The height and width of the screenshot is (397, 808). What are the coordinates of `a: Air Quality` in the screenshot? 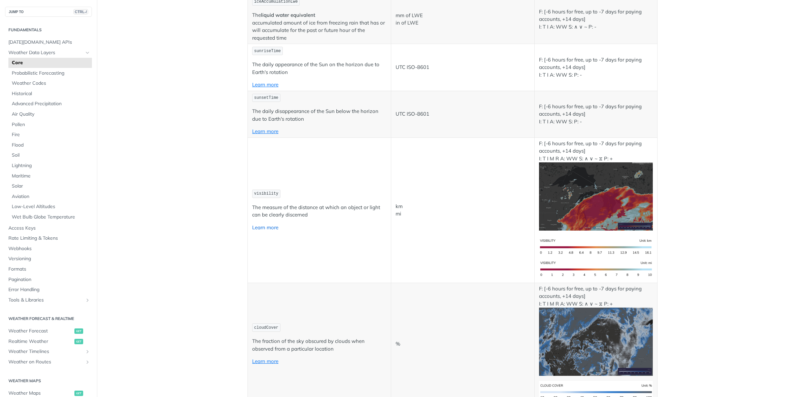 It's located at (50, 114).